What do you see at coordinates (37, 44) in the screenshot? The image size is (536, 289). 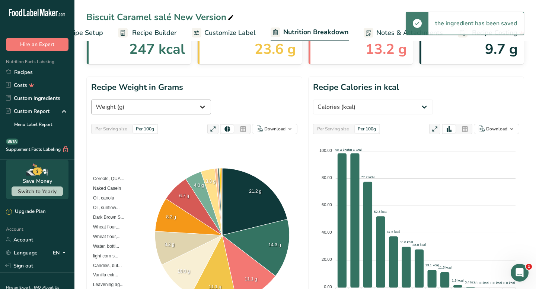 I see `button: Hire an Expert` at bounding box center [37, 44].